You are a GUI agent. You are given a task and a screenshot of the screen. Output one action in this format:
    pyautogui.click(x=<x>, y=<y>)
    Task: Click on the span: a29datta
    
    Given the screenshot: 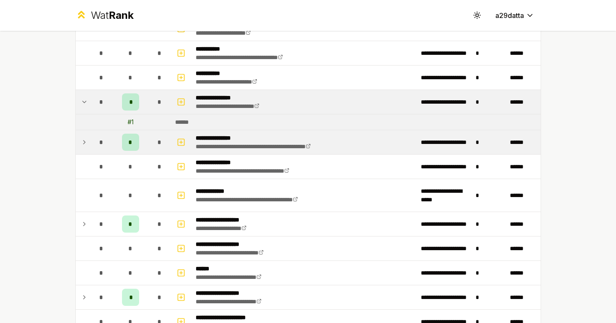 What is the action you would take?
    pyautogui.click(x=510, y=15)
    